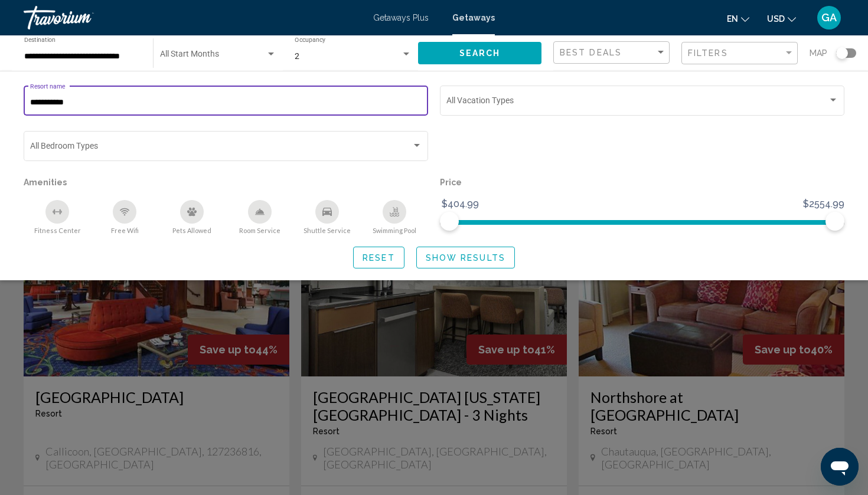 The height and width of the screenshot is (495, 868). I want to click on span: Best Deals, so click(591, 53).